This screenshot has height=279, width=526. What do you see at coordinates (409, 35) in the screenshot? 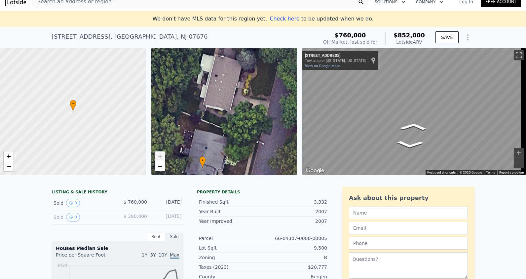
I see `span: $852,000` at bounding box center [409, 35].